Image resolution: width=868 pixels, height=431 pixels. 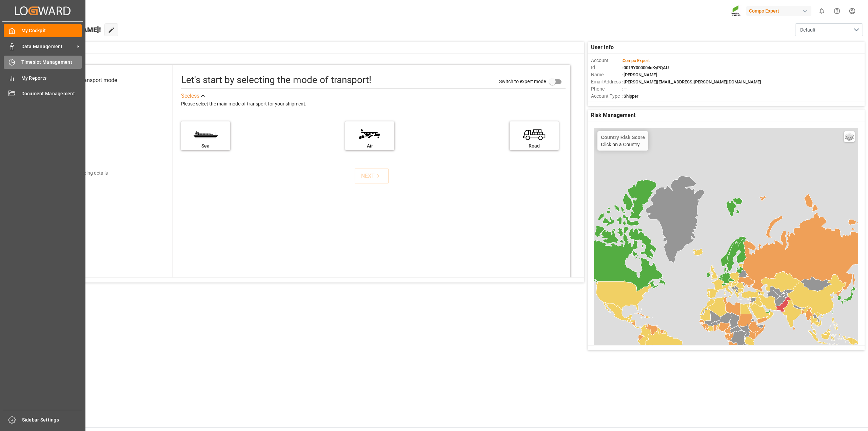 I want to click on span: Risk Management, so click(x=613, y=115).